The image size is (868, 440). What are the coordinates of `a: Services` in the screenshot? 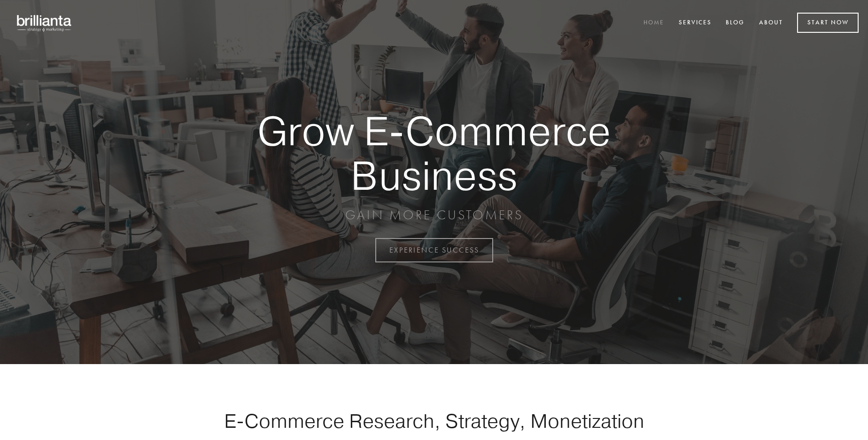 It's located at (695, 23).